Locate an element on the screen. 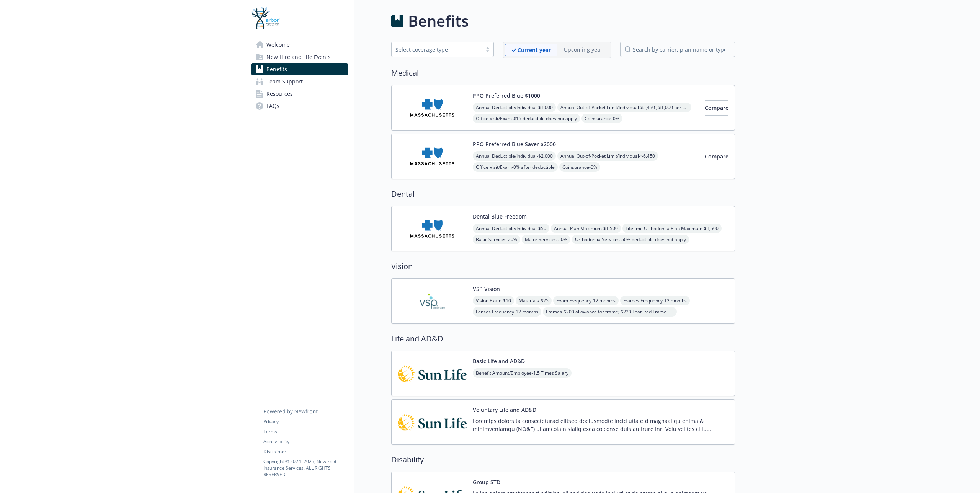 Image resolution: width=980 pixels, height=493 pixels. span: Orthodontia Services - 50% deductible does not apply is located at coordinates (631, 239).